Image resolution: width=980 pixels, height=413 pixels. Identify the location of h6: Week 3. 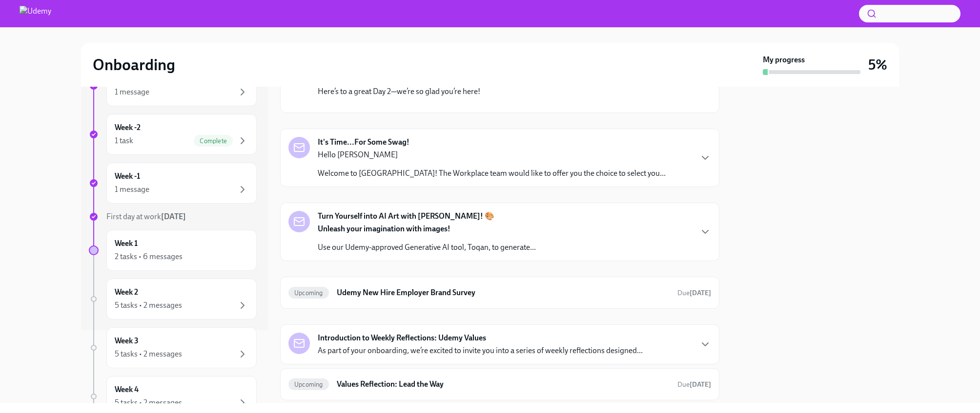
(127, 341).